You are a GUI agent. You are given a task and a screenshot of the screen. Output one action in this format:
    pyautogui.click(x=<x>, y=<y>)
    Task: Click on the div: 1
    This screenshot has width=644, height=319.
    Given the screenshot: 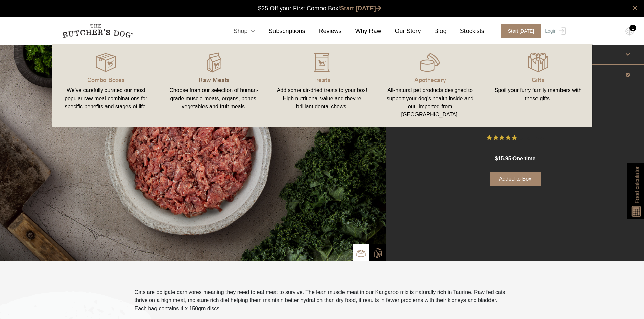 What is the action you would take?
    pyautogui.click(x=633, y=28)
    